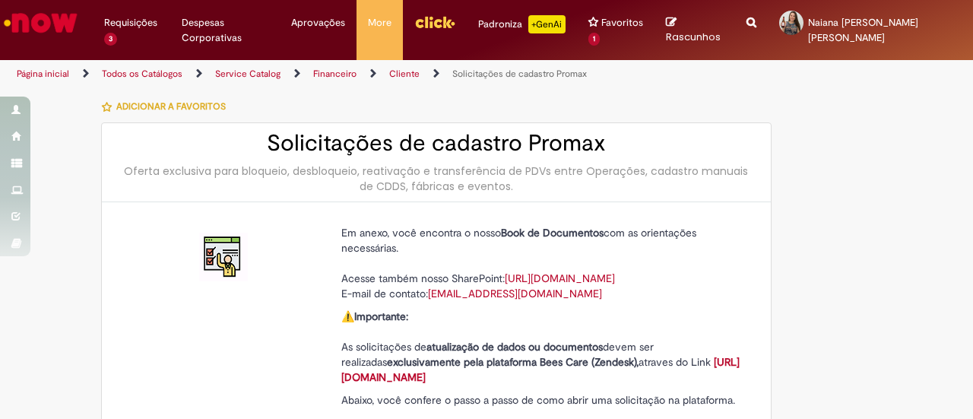 This screenshot has width=973, height=419. What do you see at coordinates (131, 23) in the screenshot?
I see `span: Requisições` at bounding box center [131, 23].